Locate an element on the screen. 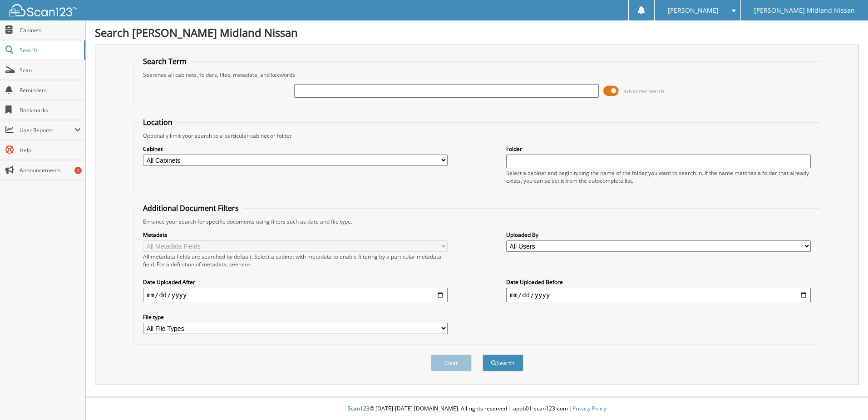 The height and width of the screenshot is (420, 868). span: Help is located at coordinates (50, 150).